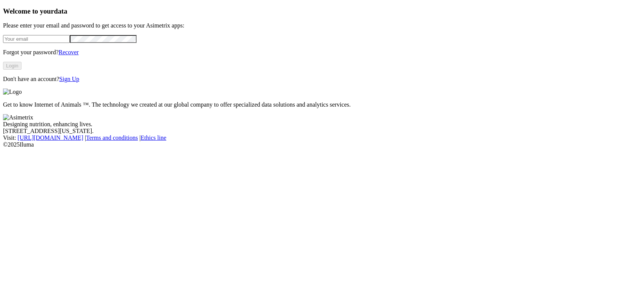 The width and height of the screenshot is (644, 298). I want to click on input: Your email, so click(36, 39).